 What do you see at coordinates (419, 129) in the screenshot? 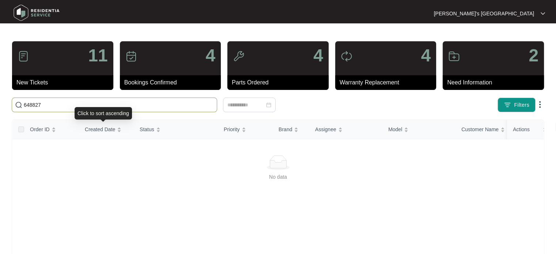
I see `th: Model` at bounding box center [419, 129].